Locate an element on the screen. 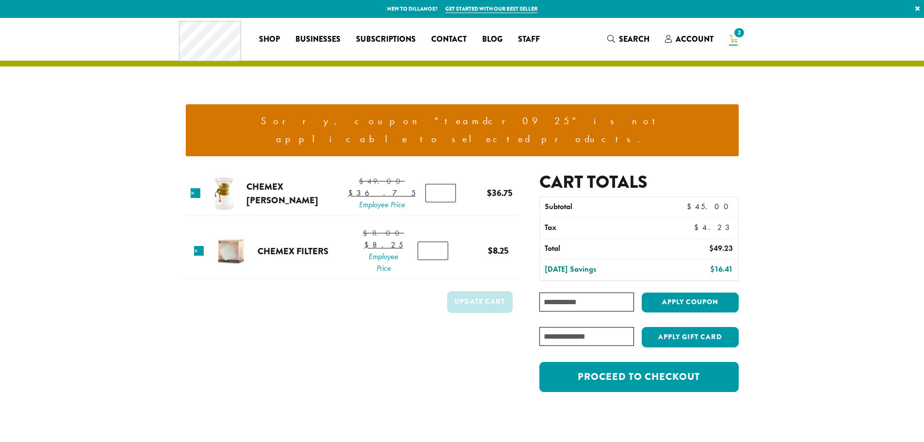 Image resolution: width=924 pixels, height=442 pixels. a: Shop is located at coordinates (269, 39).